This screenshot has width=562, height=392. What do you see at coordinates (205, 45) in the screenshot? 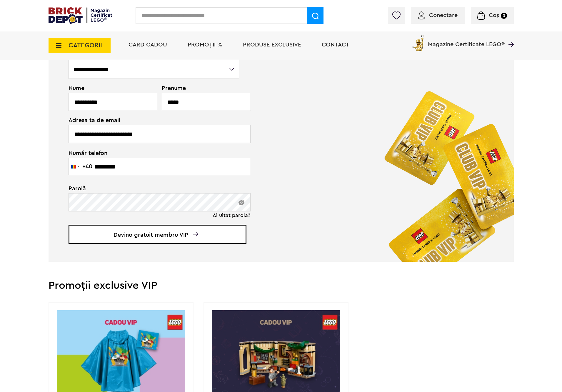
I see `a: PROMOȚII %` at bounding box center [205, 45].